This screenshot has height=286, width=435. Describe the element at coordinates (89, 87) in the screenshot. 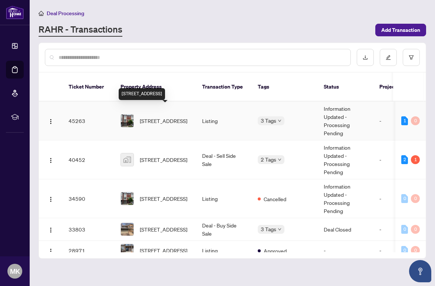

I see `th: Ticket Number` at that location.